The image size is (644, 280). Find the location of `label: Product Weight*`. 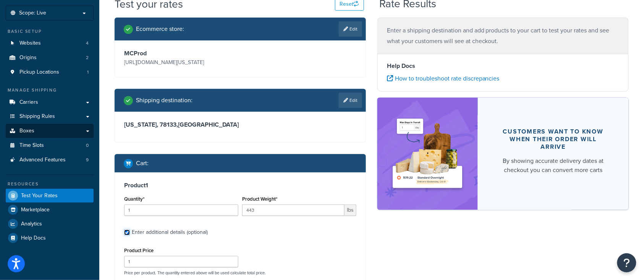

label: Product Weight* is located at coordinates (260, 199).